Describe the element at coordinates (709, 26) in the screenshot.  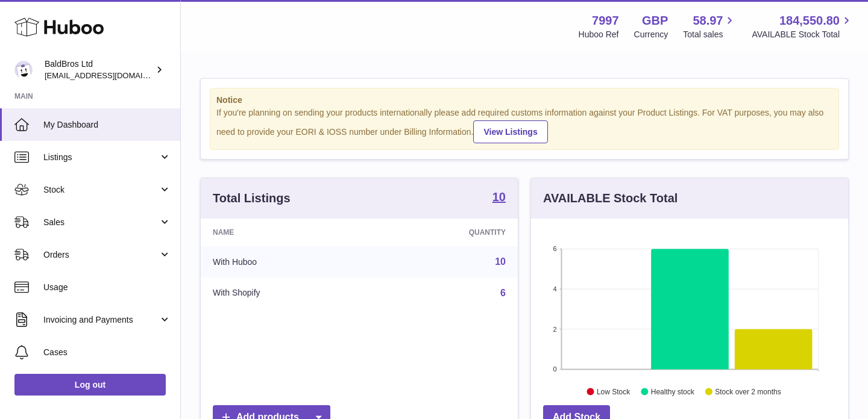
I see `a: 58.97 Total sales` at that location.